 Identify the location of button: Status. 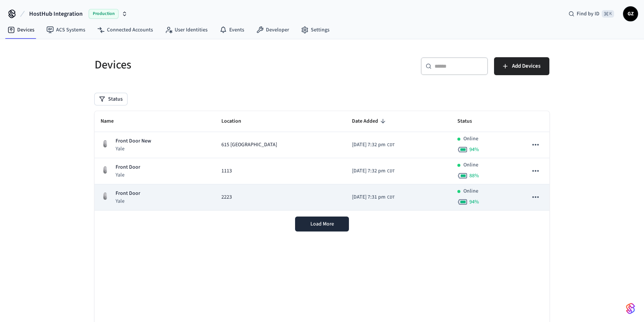
(111, 99).